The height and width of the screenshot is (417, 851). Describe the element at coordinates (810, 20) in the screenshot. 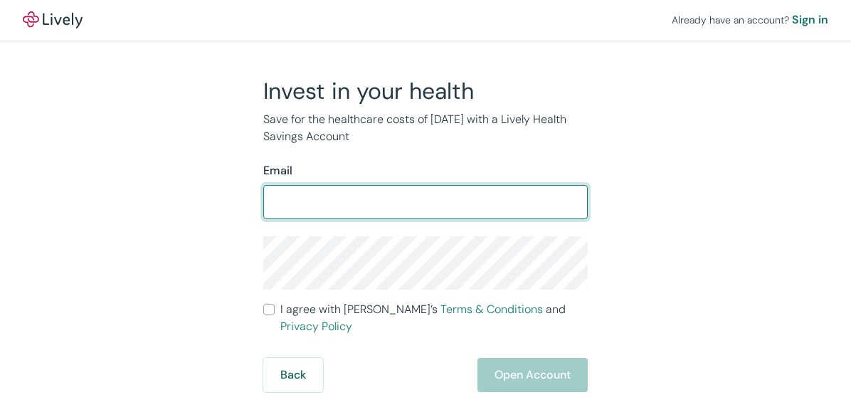

I see `div: Sign in` at that location.